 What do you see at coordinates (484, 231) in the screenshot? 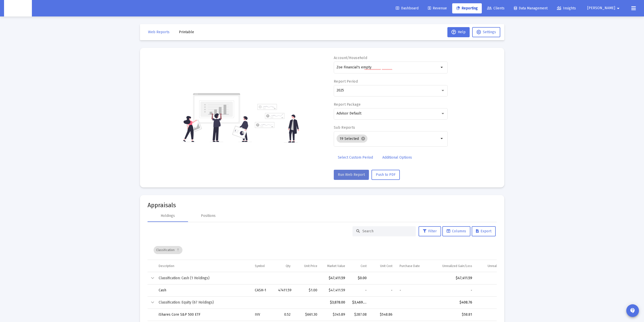
I see `button: Export` at bounding box center [484, 231].